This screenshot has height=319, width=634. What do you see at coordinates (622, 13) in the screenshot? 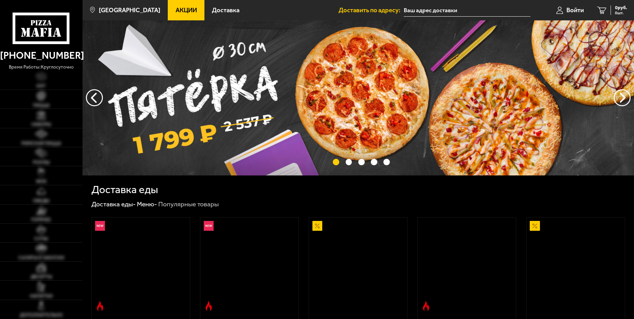
I see `span: 0 шт.` at bounding box center [622, 13].